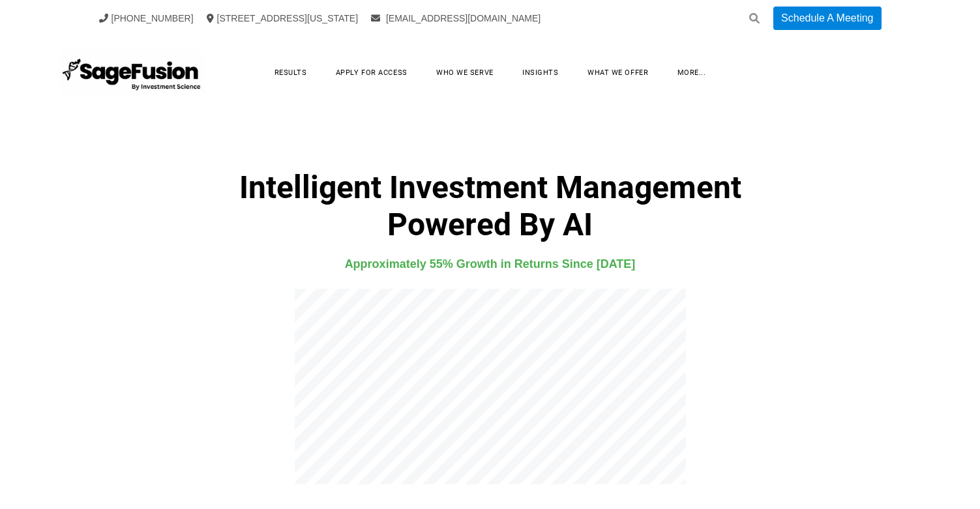 The width and height of the screenshot is (980, 509). I want to click on img: SageFusion | Intelligent Investment Management, so click(132, 72).